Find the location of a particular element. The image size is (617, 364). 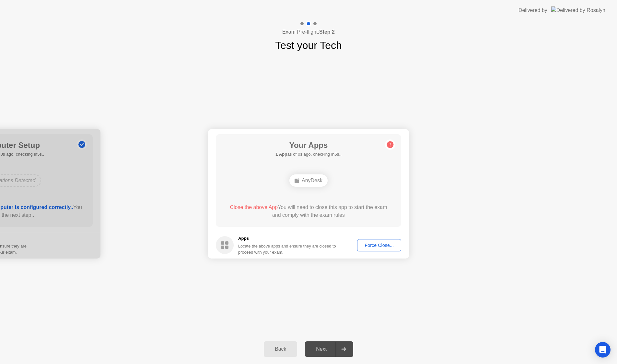

h5: as of 0s ago, checking in5s.. is located at coordinates (309, 155).